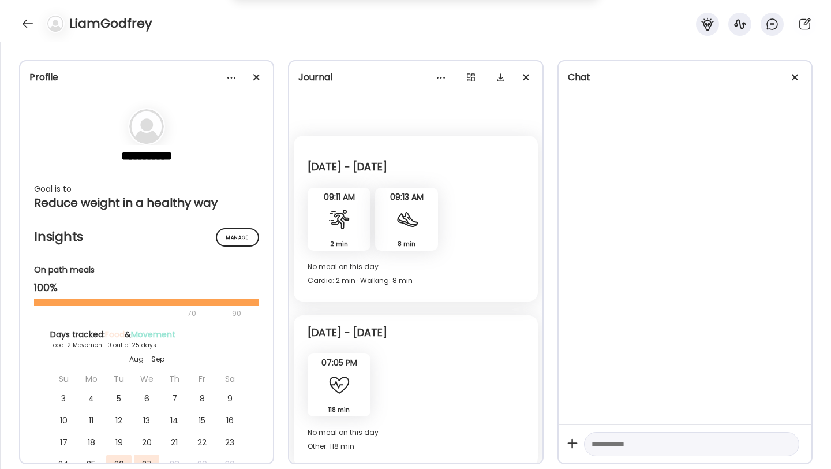  Describe the element at coordinates (147, 287) in the screenshot. I see `div: 100%` at that location.